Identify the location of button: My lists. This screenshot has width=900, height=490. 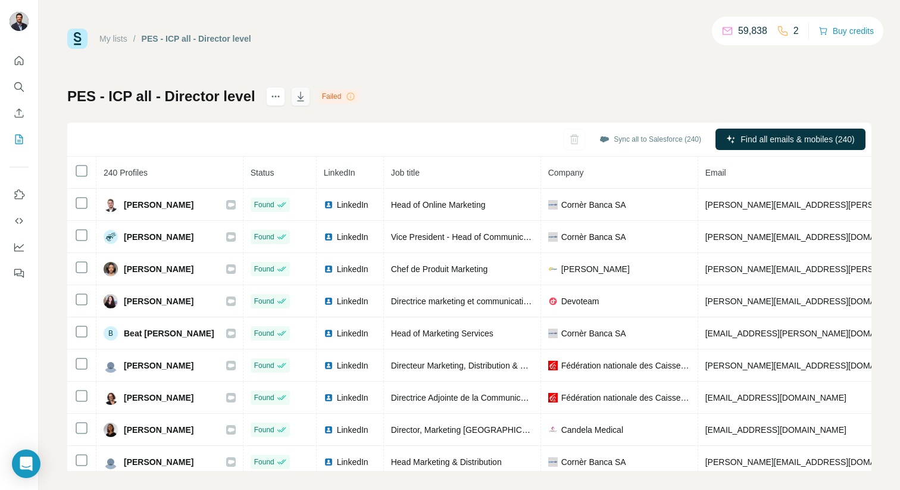
(19, 139).